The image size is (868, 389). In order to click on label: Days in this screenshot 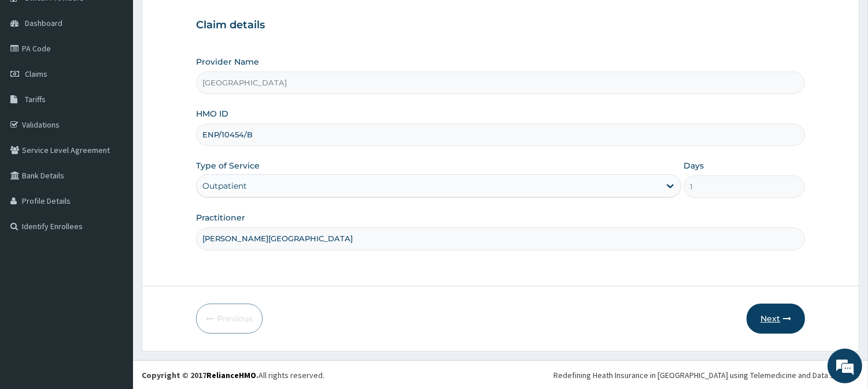, I will do `click(693, 165)`.